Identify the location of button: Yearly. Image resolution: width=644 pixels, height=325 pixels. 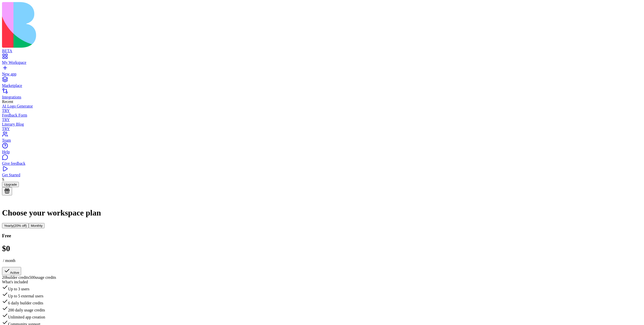
(15, 225).